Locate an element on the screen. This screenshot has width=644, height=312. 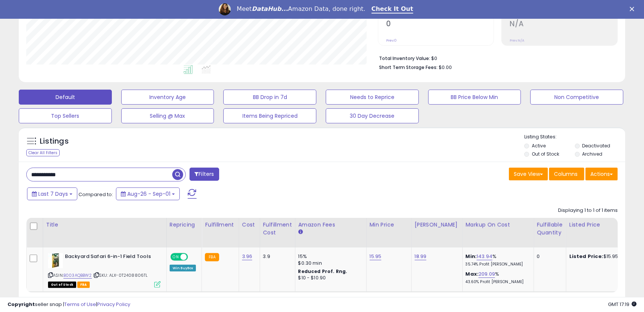
a: 15.95 is located at coordinates (376, 256).